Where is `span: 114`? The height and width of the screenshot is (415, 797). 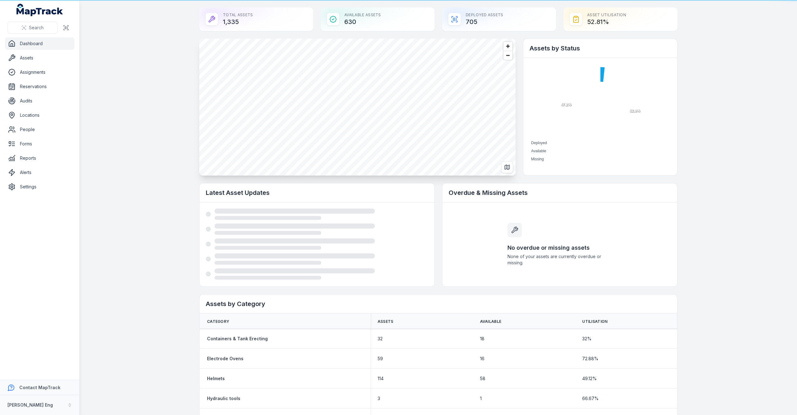 span: 114 is located at coordinates (380, 379).